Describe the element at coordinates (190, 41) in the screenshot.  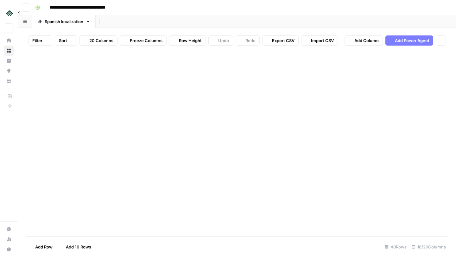
I see `span: Row Height` at that location.